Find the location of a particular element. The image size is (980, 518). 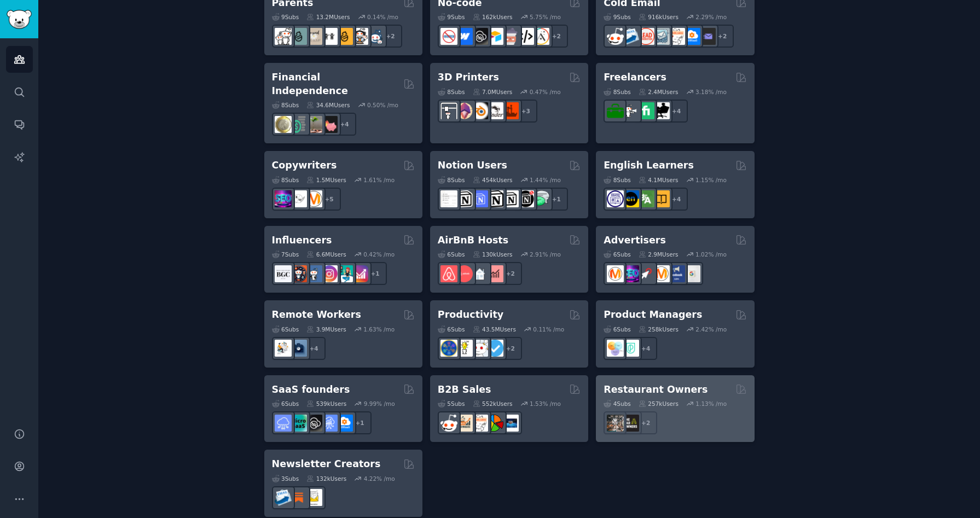

img: advertising is located at coordinates (661, 274).